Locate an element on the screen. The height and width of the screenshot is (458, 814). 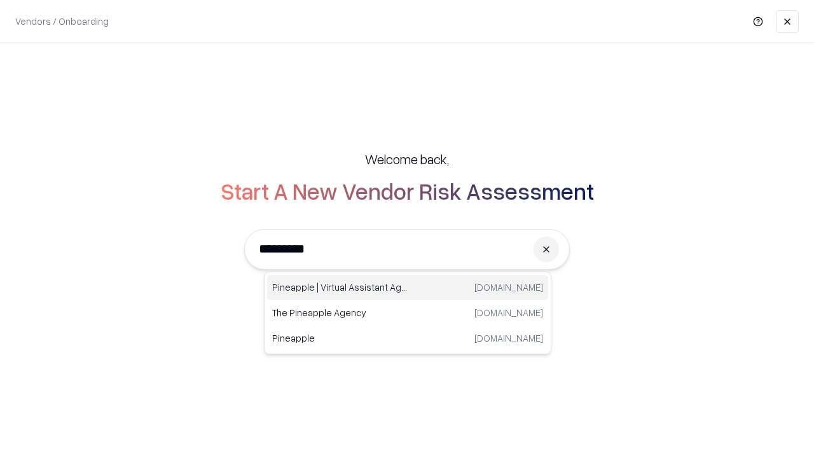
div: Suggestions is located at coordinates (408, 313).